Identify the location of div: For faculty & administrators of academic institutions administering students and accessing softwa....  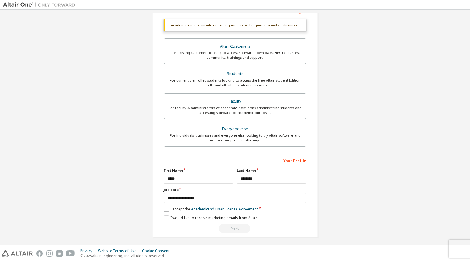
(235, 110).